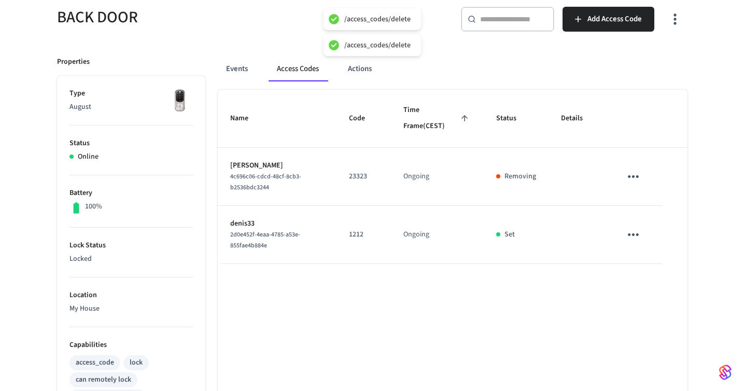  I want to click on p: Battery, so click(131, 193).